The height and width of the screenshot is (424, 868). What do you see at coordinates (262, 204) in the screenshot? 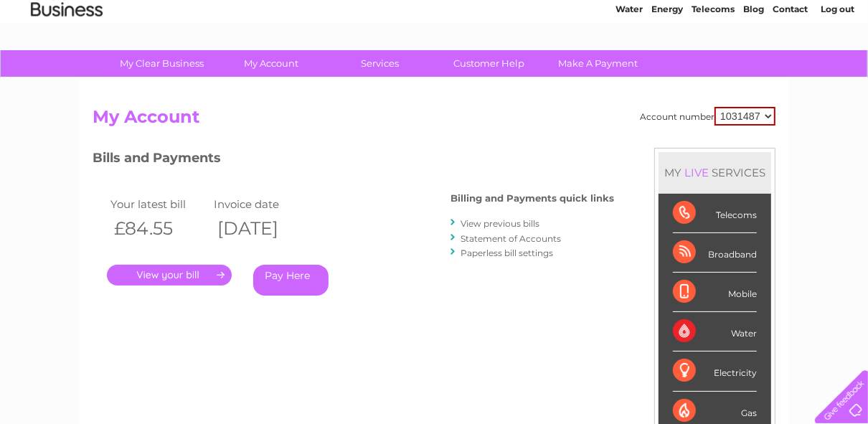
I see `td: Invoice date` at bounding box center [262, 204].